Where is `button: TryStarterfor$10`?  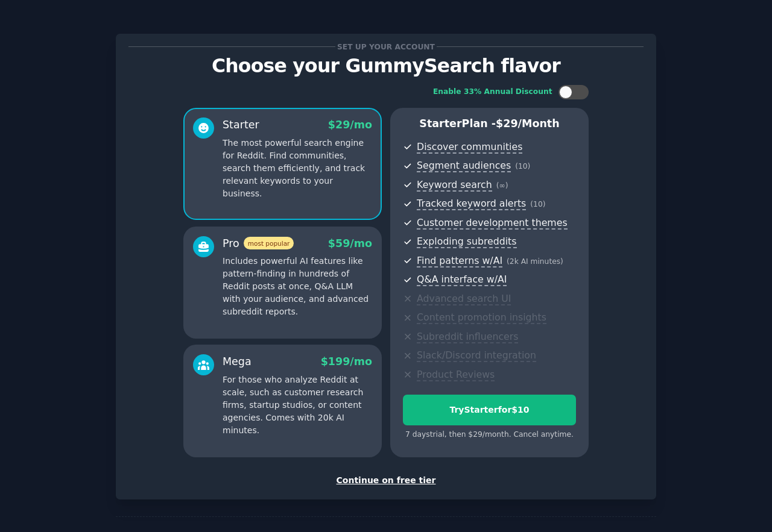
button: TryStarterfor$10 is located at coordinates (489, 410).